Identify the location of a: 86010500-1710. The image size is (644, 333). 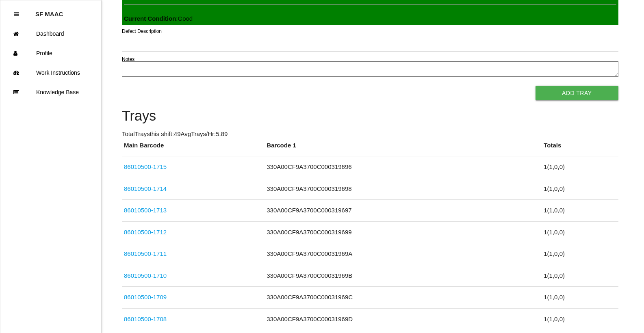
(145, 275).